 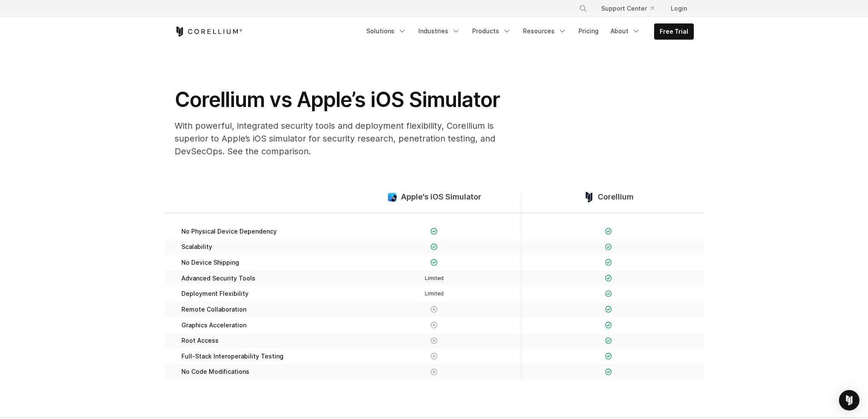 I want to click on a: Resources, so click(x=545, y=31).